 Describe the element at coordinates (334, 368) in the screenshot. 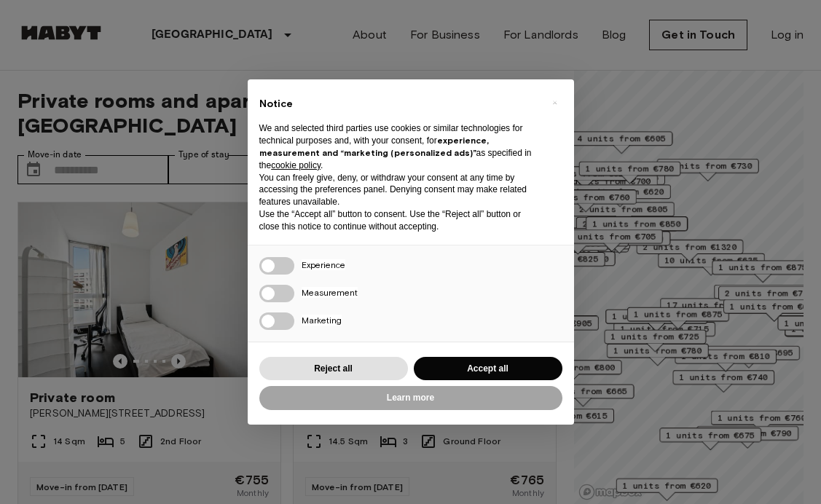

I see `button: Reject all` at that location.